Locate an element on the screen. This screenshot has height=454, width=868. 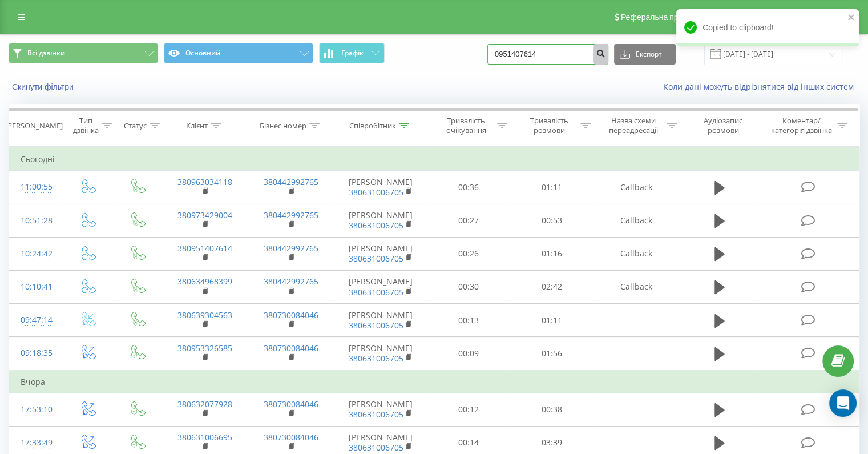
span: Графік is located at coordinates (352, 53).